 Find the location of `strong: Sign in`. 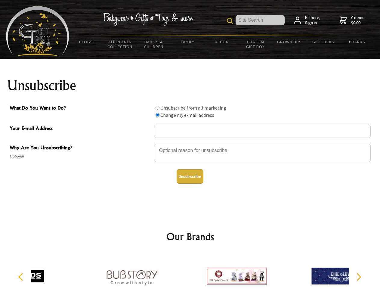

strong: Sign in is located at coordinates (313, 23).